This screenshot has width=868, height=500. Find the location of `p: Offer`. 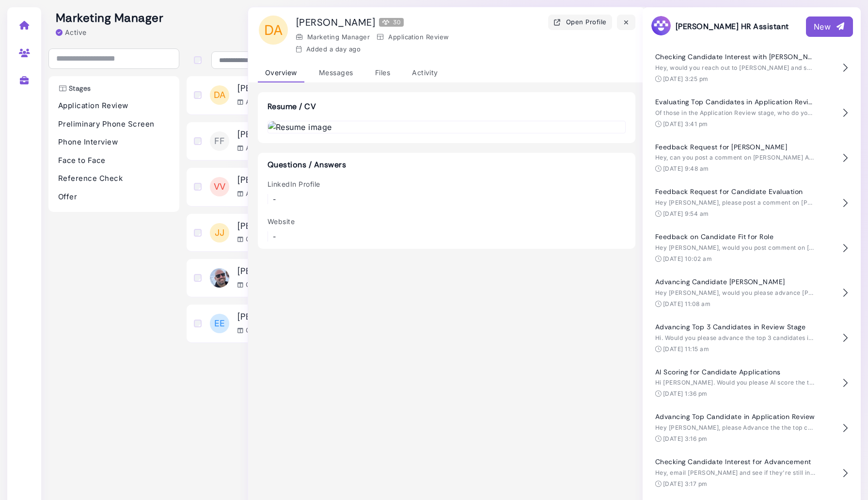

p: Offer is located at coordinates (114, 197).